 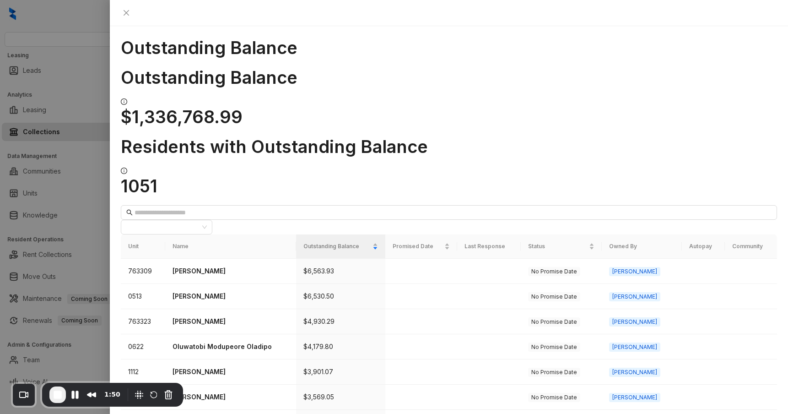 What do you see at coordinates (143, 246) in the screenshot?
I see `th: Unit` at bounding box center [143, 246].